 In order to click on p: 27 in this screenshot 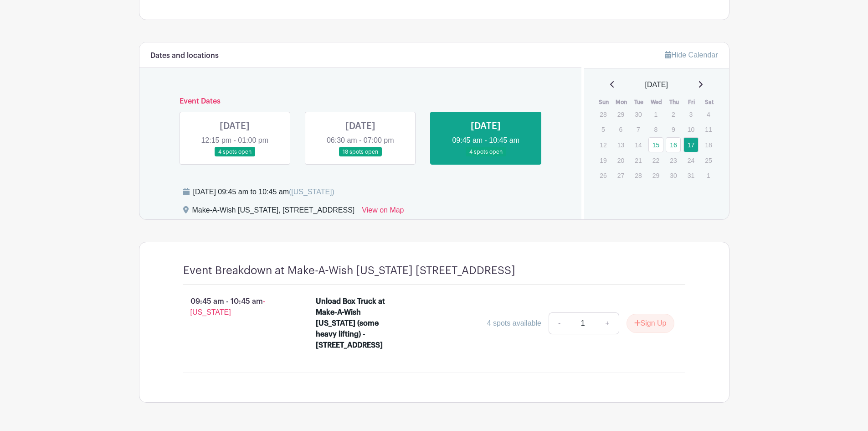, I will do `click(621, 175)`.